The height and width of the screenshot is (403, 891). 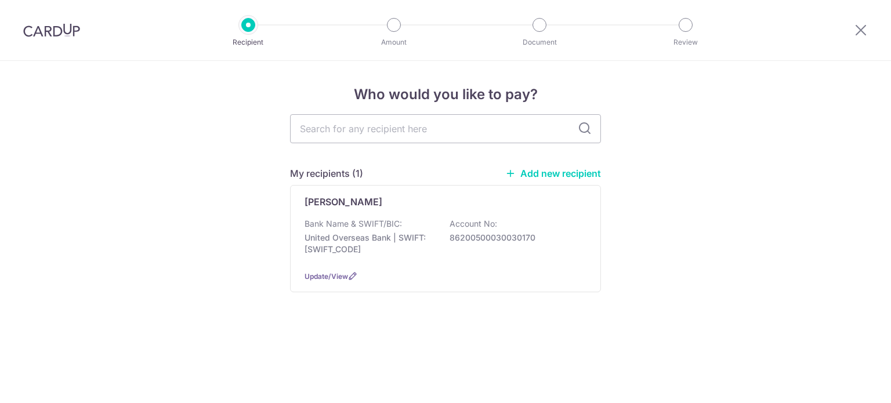 What do you see at coordinates (540, 42) in the screenshot?
I see `p: Document` at bounding box center [540, 42].